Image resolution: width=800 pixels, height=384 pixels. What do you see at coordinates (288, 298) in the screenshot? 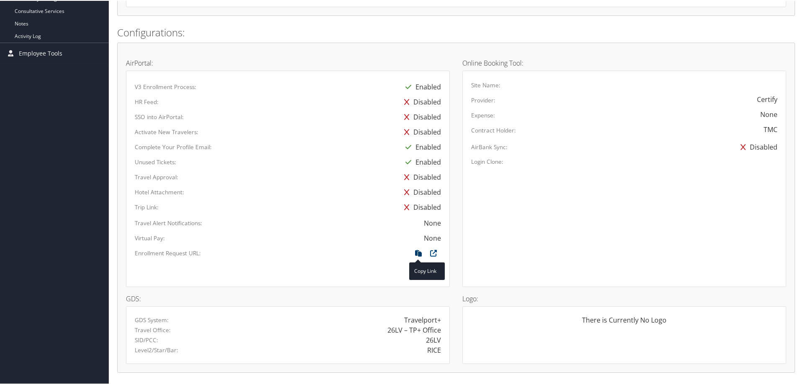
I see `h4: GDS:` at bounding box center [288, 298].